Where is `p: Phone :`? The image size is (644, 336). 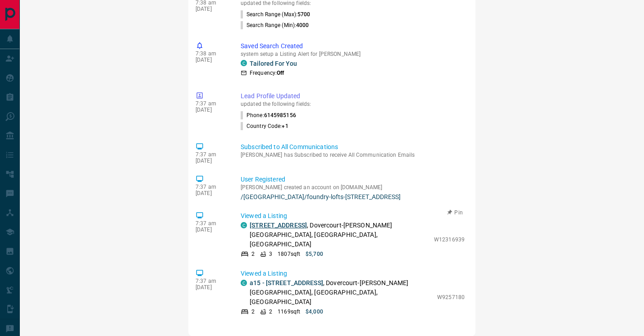 p: Phone : is located at coordinates (268, 116).